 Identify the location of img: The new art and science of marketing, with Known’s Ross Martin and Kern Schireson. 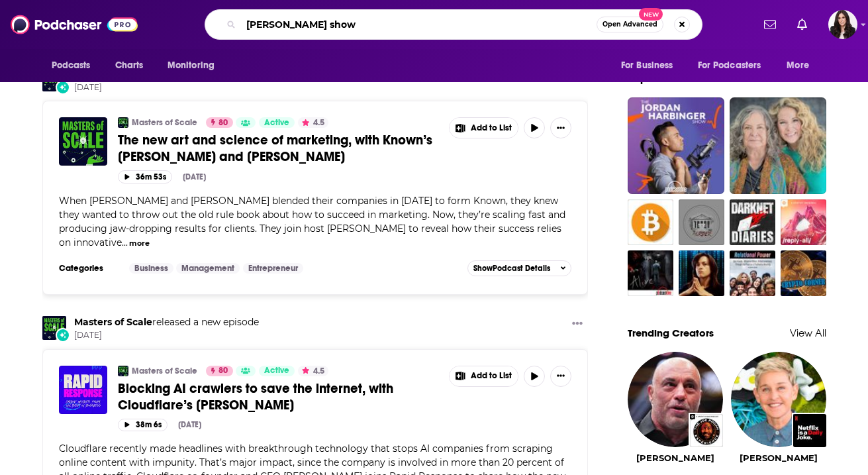
(83, 141).